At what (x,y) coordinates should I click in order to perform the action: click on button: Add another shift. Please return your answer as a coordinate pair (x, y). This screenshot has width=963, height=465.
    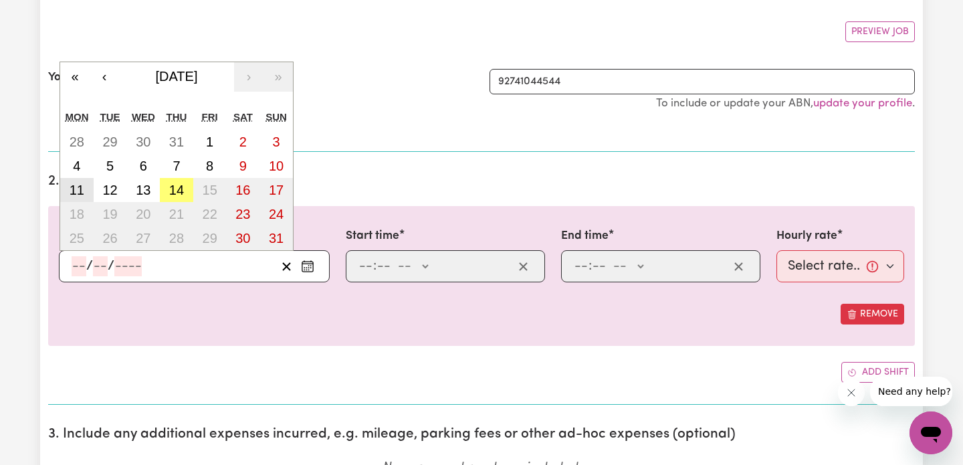
    Looking at the image, I should click on (878, 372).